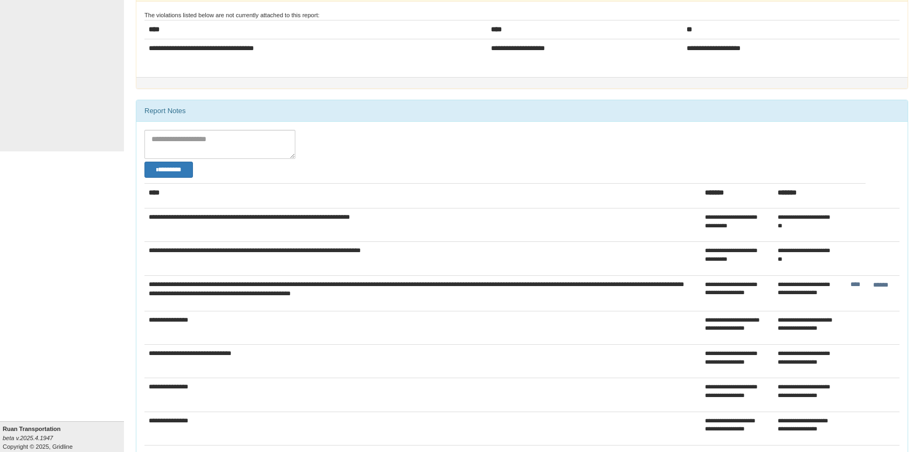 The width and height of the screenshot is (920, 452). I want to click on div: Copyright © 2025, Gridline, so click(63, 438).